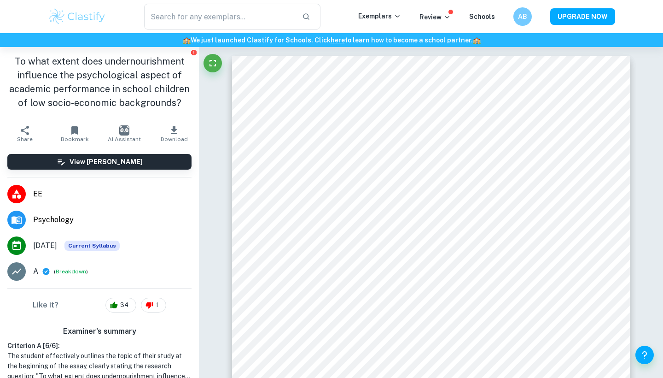 This screenshot has width=663, height=378. I want to click on button: Download, so click(174, 134).